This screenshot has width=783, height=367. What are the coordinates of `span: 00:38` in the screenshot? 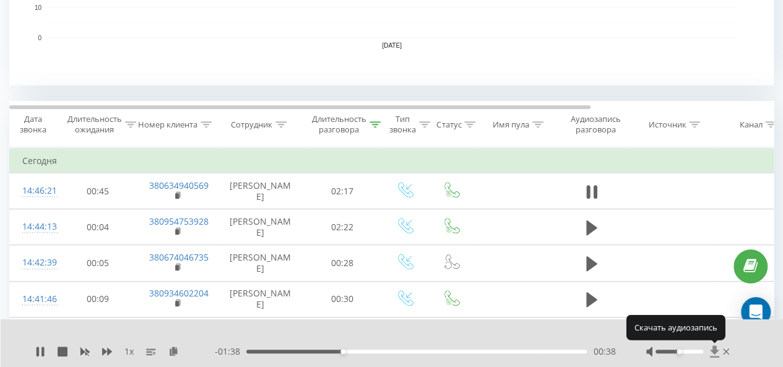 It's located at (604, 352).